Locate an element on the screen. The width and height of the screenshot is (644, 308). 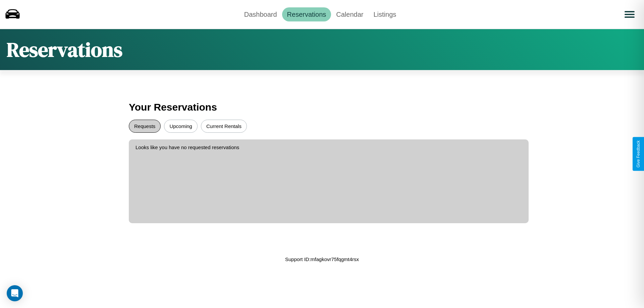
button: Requests is located at coordinates (144, 126).